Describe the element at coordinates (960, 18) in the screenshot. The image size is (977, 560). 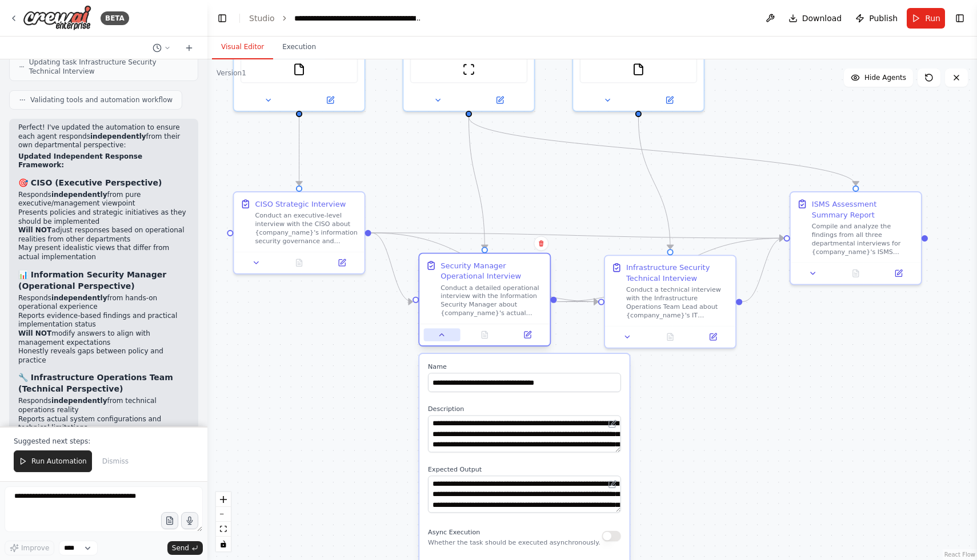
I see `button: Show right sidebar` at that location.